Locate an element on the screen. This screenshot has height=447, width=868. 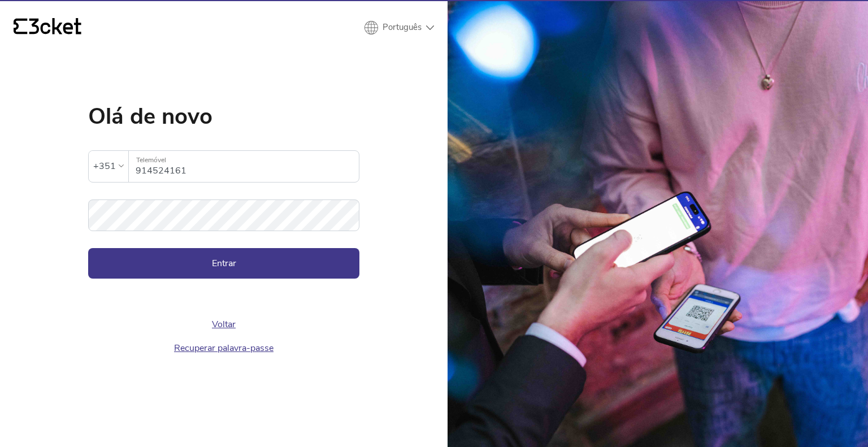
a: Voltar is located at coordinates (224, 324).